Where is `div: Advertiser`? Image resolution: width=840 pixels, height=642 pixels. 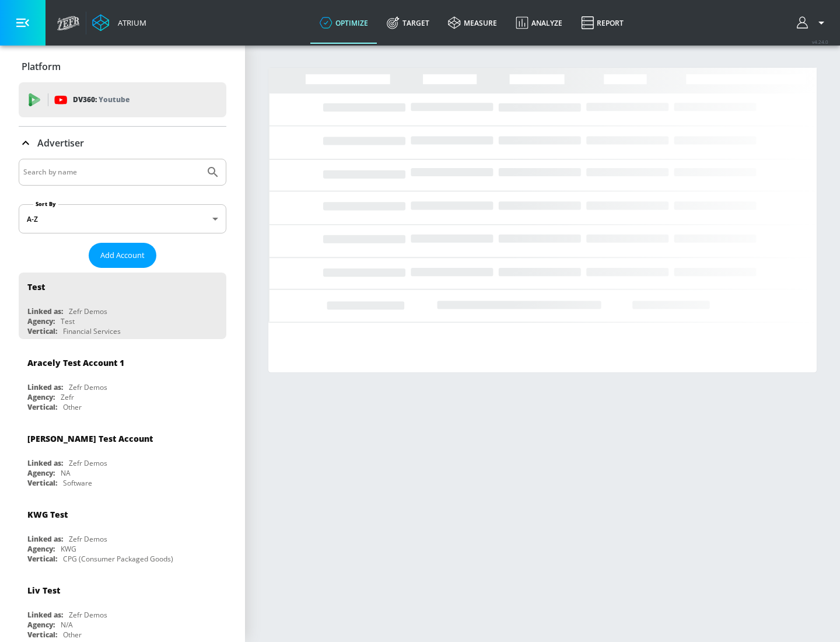 div: Advertiser is located at coordinates (123, 143).